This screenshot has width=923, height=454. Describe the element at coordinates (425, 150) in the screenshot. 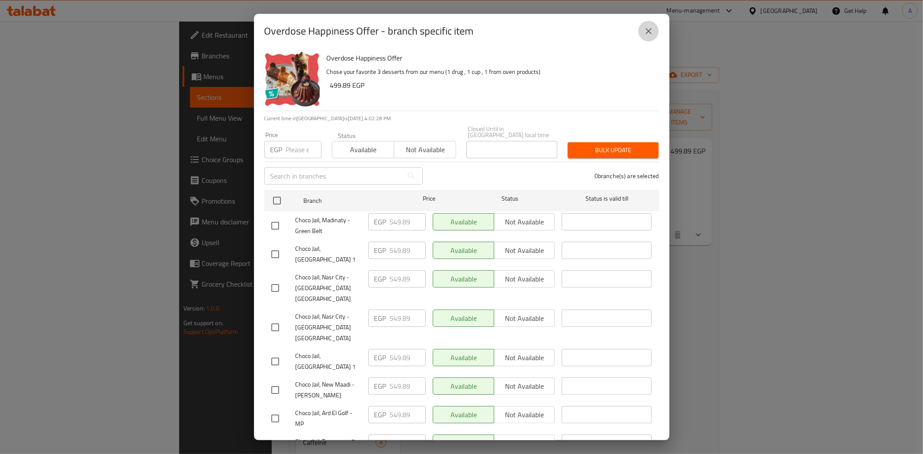

I see `span: Not available` at that location.